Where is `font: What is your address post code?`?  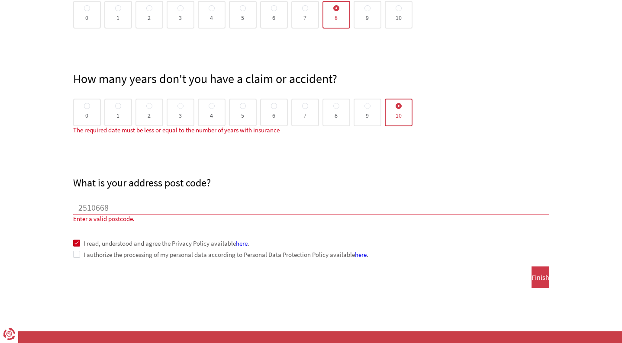 font: What is your address post code? is located at coordinates (142, 183).